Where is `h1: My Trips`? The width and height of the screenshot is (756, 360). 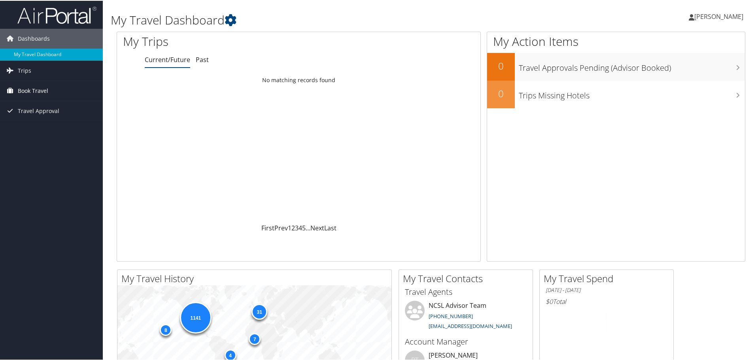 h1: My Trips is located at coordinates (223, 41).